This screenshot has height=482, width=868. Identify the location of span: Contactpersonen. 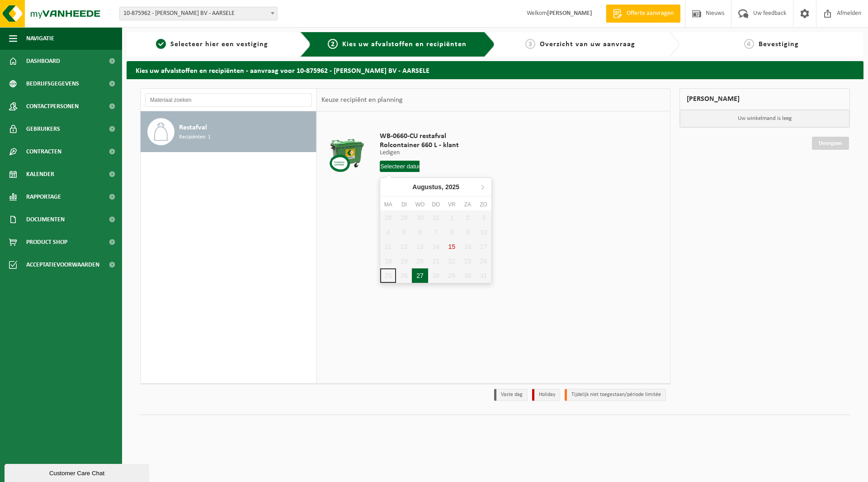
(53, 106).